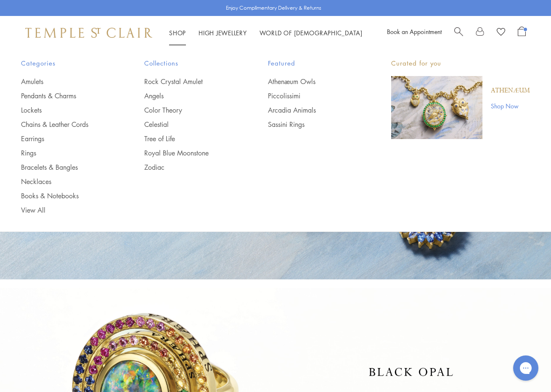 The width and height of the screenshot is (551, 392). I want to click on a: Zodiac, so click(189, 167).